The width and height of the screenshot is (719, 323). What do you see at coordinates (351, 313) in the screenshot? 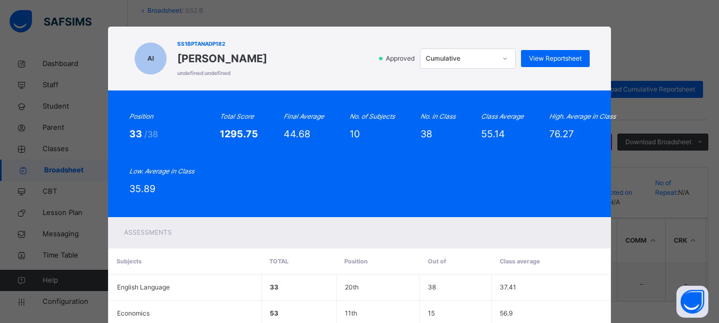
I see `span: 11th` at bounding box center [351, 313].